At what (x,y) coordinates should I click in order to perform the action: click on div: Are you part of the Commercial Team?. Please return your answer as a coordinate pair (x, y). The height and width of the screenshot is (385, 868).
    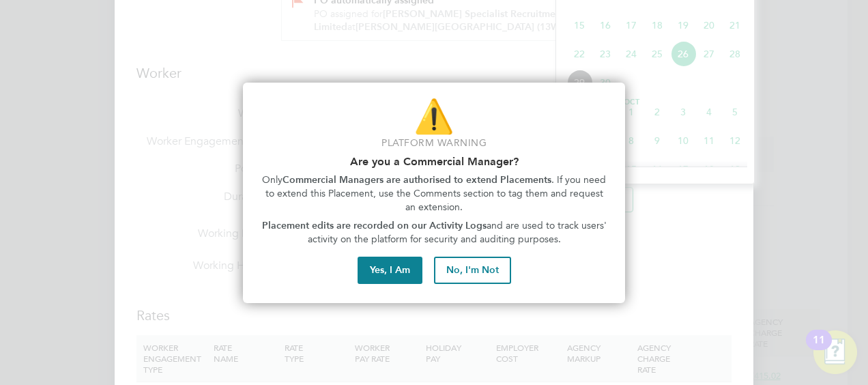
    Looking at the image, I should click on (434, 193).